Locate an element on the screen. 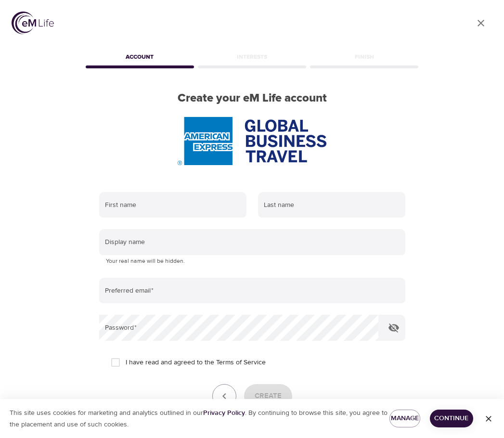  a: Privacy Policy is located at coordinates (224, 413).